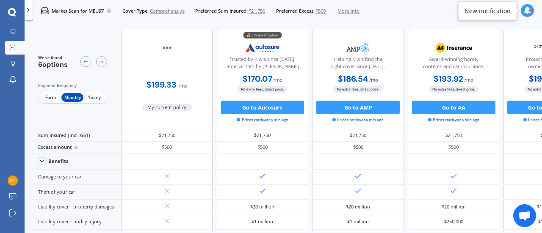 This screenshot has height=233, width=542. What do you see at coordinates (222, 11) in the screenshot?
I see `span: Preferred Sum Insured:` at bounding box center [222, 11].